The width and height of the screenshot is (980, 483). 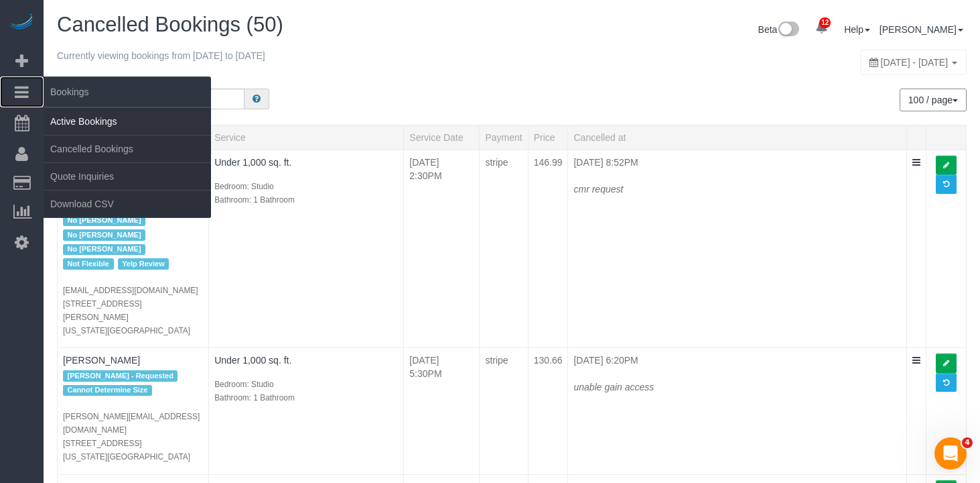 What do you see at coordinates (934, 100) in the screenshot?
I see `button: 100 / page` at bounding box center [934, 100].